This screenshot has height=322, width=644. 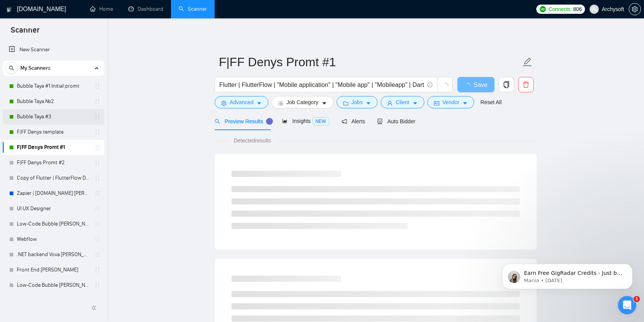 I want to click on a: Bubble Taya #1 Initial promt, so click(x=53, y=86).